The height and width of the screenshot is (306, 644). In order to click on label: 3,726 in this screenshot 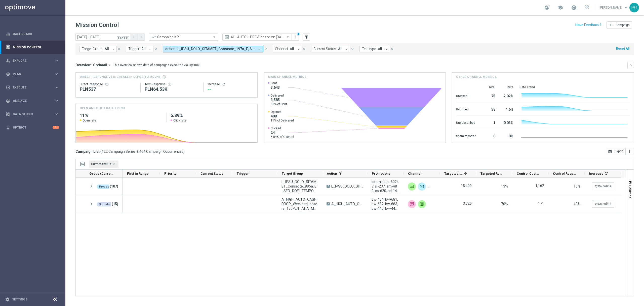, I will do `click(467, 203)`.